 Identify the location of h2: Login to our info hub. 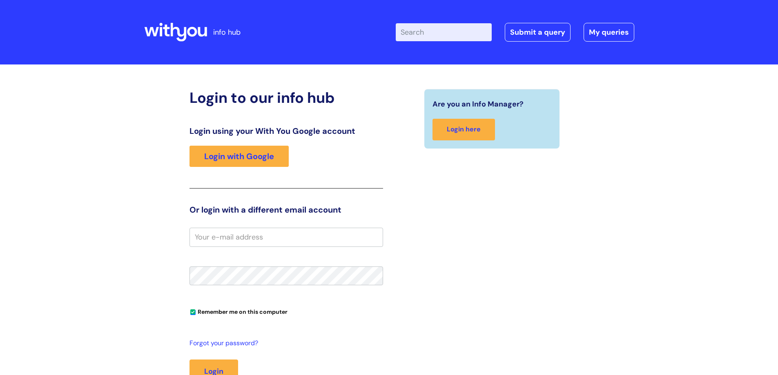
(286, 98).